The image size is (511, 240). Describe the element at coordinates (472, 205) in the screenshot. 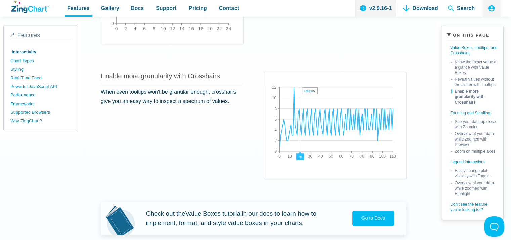

I see `a: Don't see the feature you're looking for?` at that location.